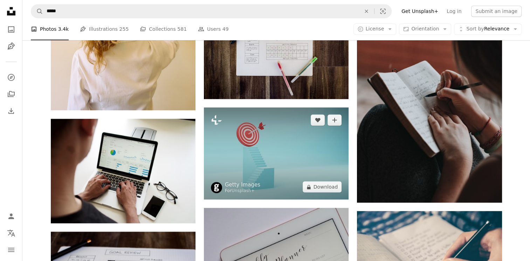 The height and width of the screenshot is (261, 530). Describe the element at coordinates (374, 29) in the screenshot. I see `button: License` at that location.